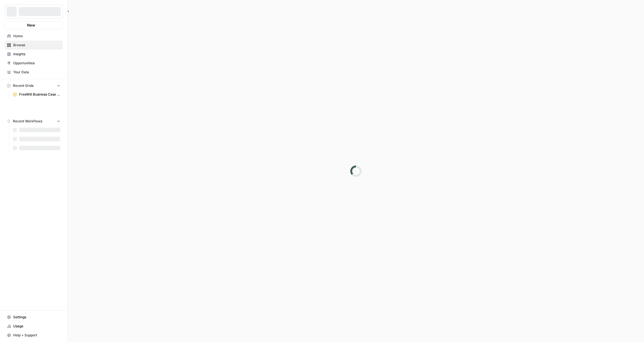 The image size is (644, 342). Describe the element at coordinates (33, 36) in the screenshot. I see `a: Home` at that location.